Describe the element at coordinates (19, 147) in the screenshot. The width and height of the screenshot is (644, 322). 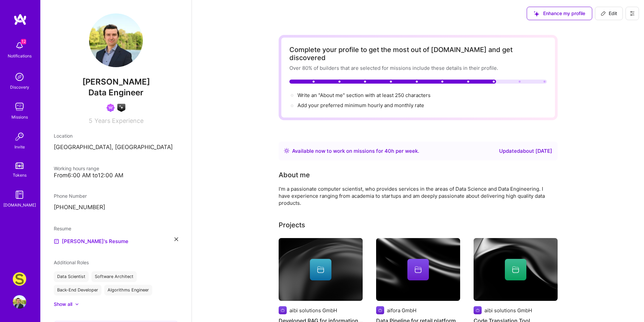
I see `div: Invite` at that location.